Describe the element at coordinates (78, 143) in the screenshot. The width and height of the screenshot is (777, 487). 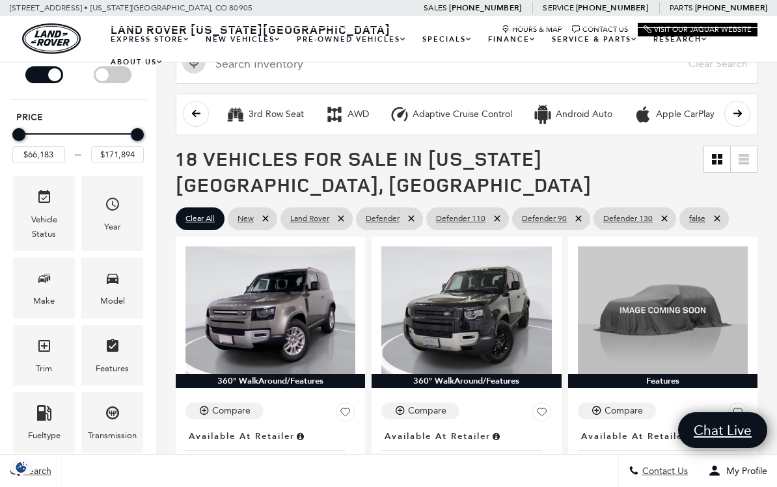
I see `div: Price` at that location.